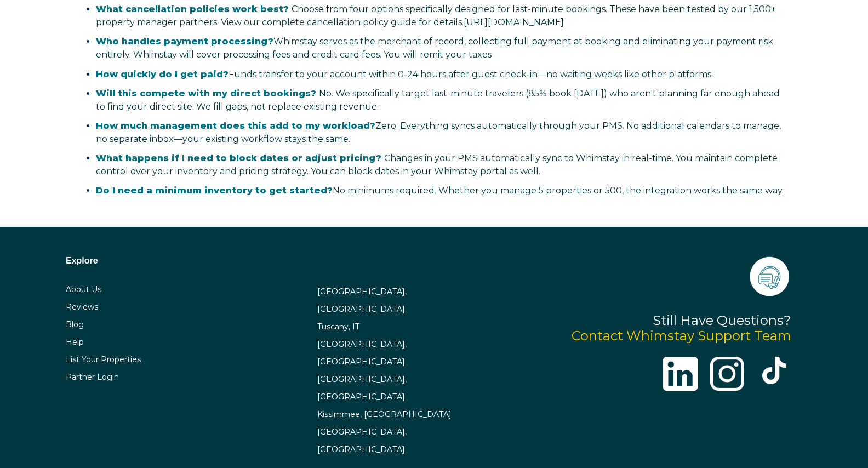 Image resolution: width=868 pixels, height=468 pixels. Describe the element at coordinates (437, 165) in the screenshot. I see `span: Changes in your PMS automatically sync to Whimstay in real-time. You maintain complete control ov...` at that location.